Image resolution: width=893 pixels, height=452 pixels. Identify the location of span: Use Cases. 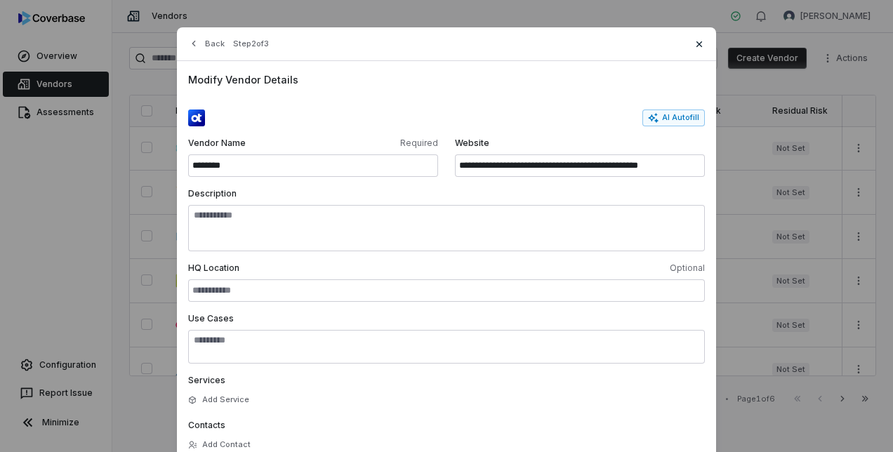
(211, 318).